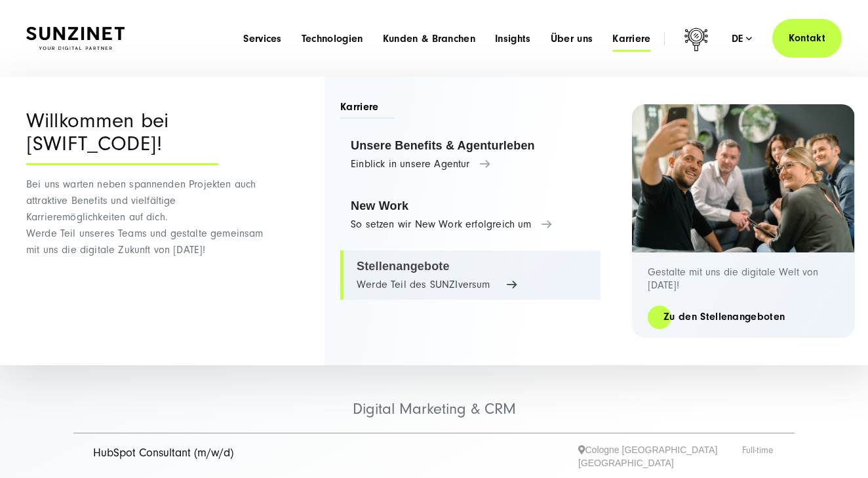 Image resolution: width=868 pixels, height=478 pixels. What do you see at coordinates (470, 215) in the screenshot?
I see `a: New Work So setzen wir New Work erfolgreich um` at bounding box center [470, 215].